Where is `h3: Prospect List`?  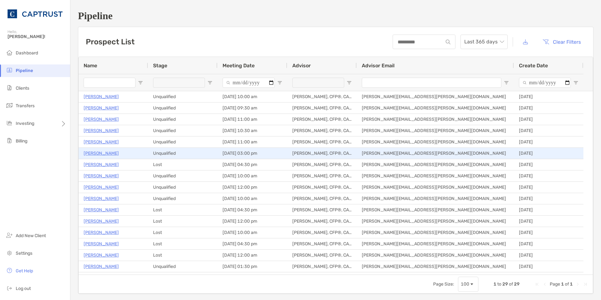 h3: Prospect List is located at coordinates (110, 42).